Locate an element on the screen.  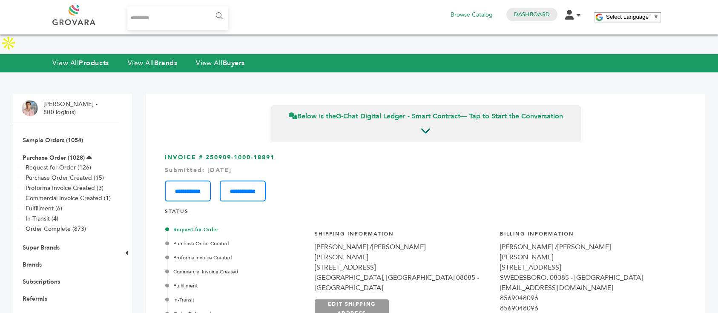
a: Proforma Invoice Created (3) is located at coordinates (64, 188).